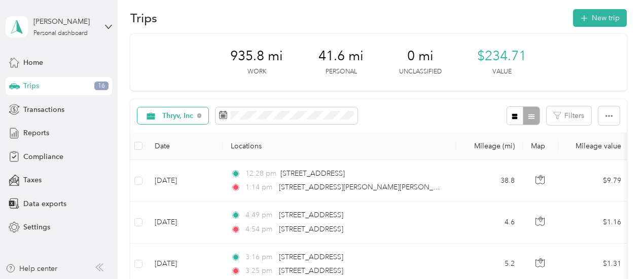  Describe the element at coordinates (32, 180) in the screenshot. I see `span: Taxes` at that location.